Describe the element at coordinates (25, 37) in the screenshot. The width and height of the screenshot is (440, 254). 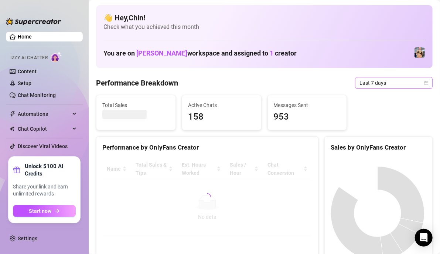
I see `a: Home` at that location.